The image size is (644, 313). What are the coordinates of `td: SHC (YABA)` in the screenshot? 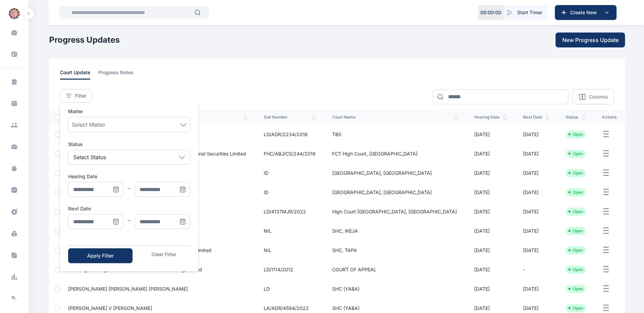 It's located at (395, 289).